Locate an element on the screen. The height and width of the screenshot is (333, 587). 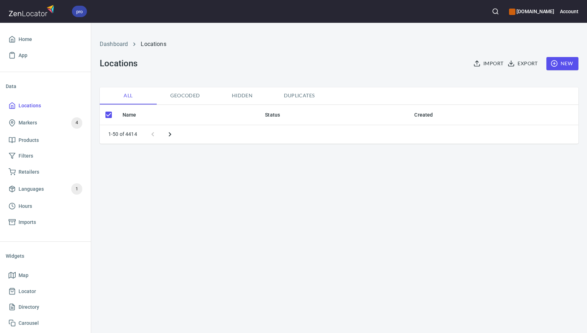
h3: Locations is located at coordinates (118, 63).